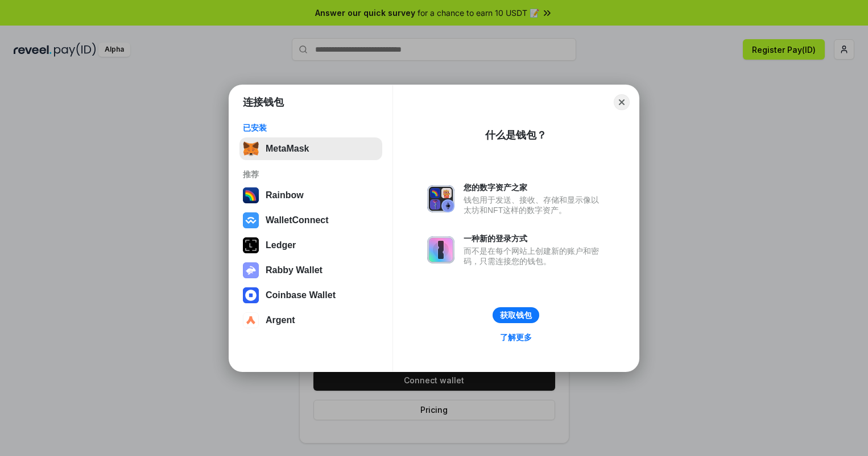 This screenshot has width=868, height=456. What do you see at coordinates (251, 149) in the screenshot?
I see `img: svg+xml,%3Csvg%20fill%3D%22none%22%20height%3D%2233%22%20viewBox%3D%220%200%2035%2033%22%20width%...` at bounding box center [251, 149].